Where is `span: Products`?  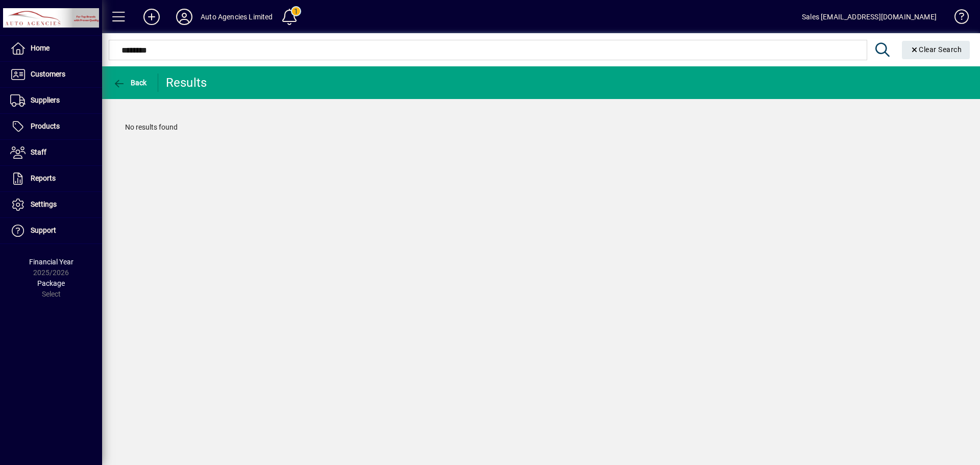 span: Products is located at coordinates (45, 126).